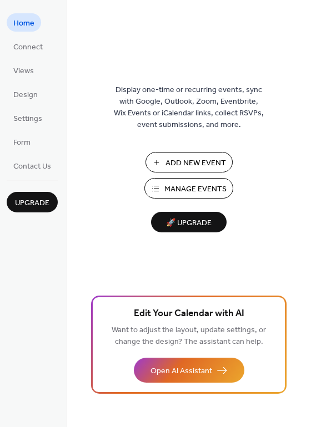  I want to click on span: Contact Us, so click(32, 166).